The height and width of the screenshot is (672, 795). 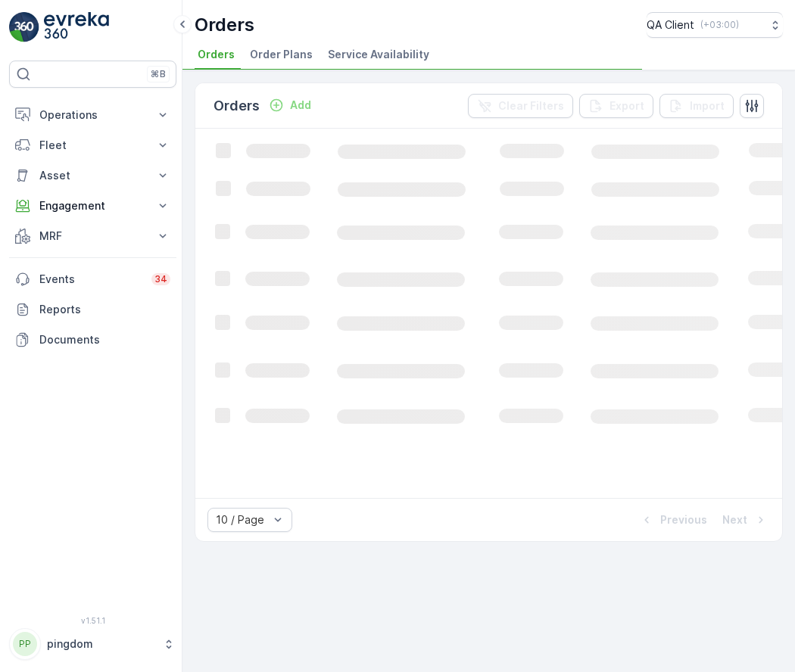 What do you see at coordinates (92, 206) in the screenshot?
I see `p: Engagement` at bounding box center [92, 206].